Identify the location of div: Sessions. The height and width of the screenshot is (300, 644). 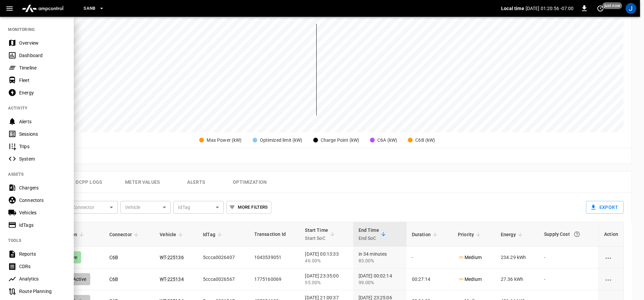
(42, 134).